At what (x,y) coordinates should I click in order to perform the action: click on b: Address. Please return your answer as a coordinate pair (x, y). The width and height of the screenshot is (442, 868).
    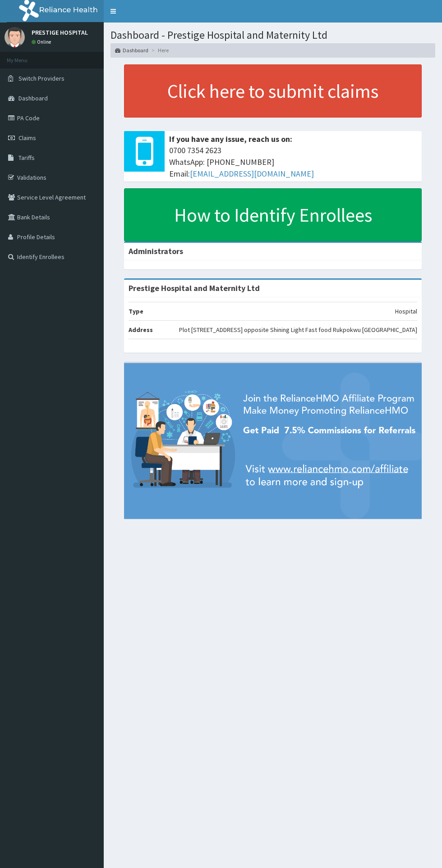
    Looking at the image, I should click on (141, 330).